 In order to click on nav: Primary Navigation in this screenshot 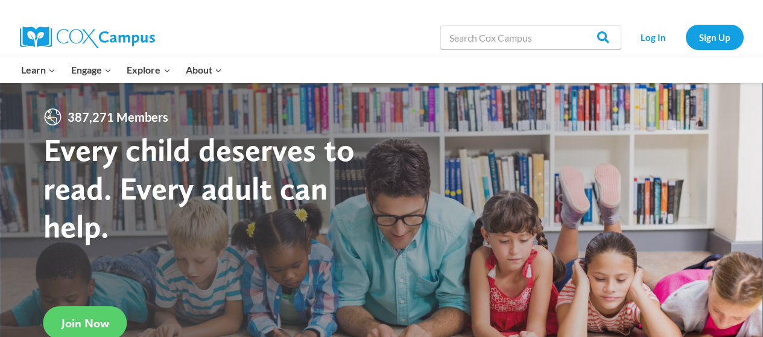, I will do `click(122, 70)`.